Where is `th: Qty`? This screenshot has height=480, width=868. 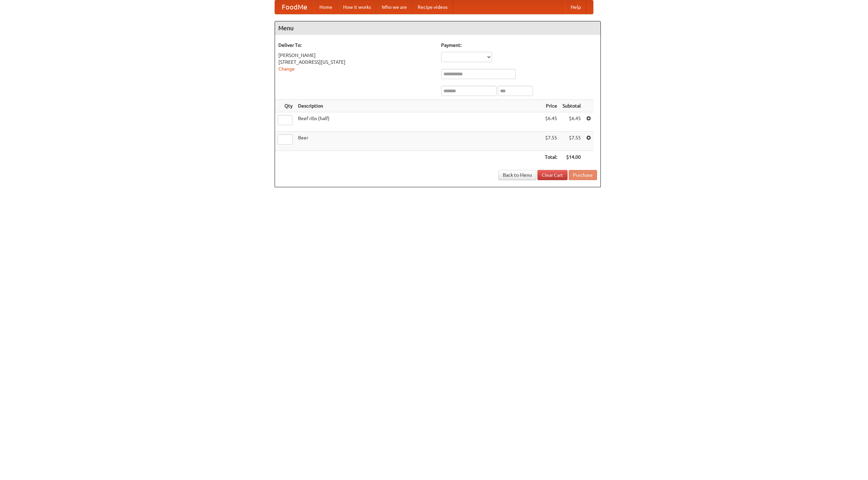
th: Qty is located at coordinates (285, 106).